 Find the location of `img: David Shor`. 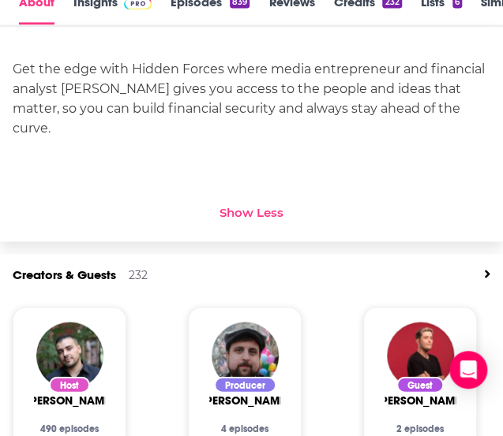

img: David Shor is located at coordinates (420, 355).